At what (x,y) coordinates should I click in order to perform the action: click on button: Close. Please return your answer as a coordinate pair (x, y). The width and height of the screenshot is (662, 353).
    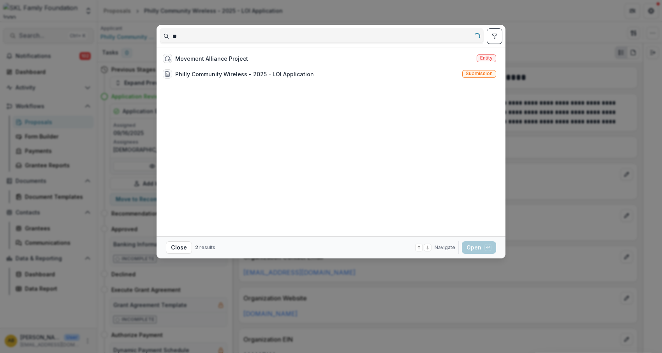
    Looking at the image, I should click on (179, 248).